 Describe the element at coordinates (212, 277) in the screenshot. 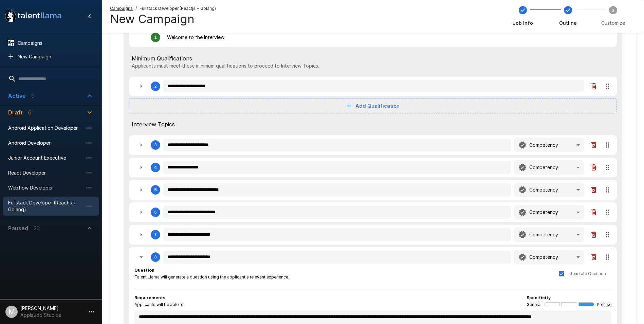

I see `span: Talent Llama will generate a question using the applicant's relevant experience.` at that location.